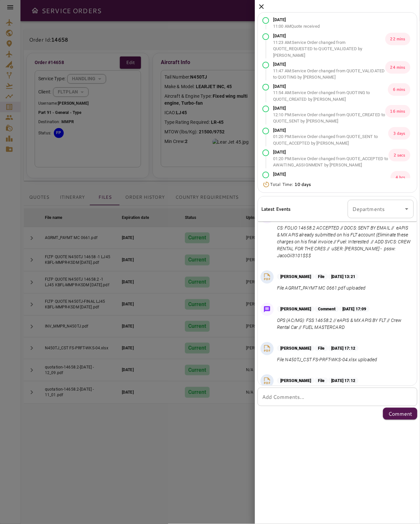  Describe the element at coordinates (407, 209) in the screenshot. I see `button: Open` at that location.